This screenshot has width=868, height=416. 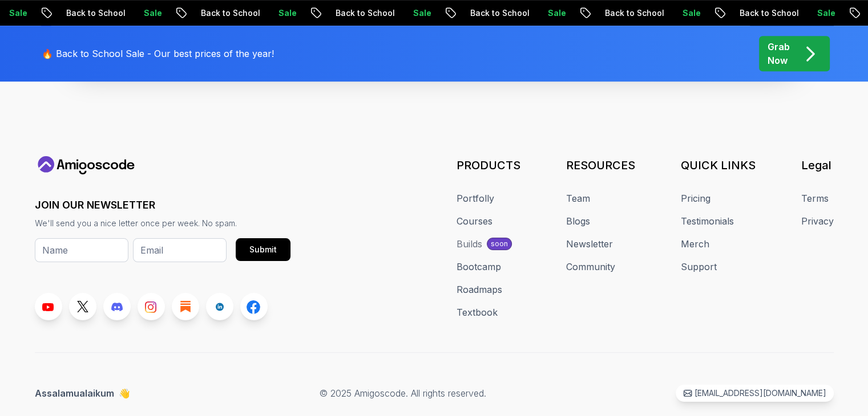 What do you see at coordinates (263, 250) in the screenshot?
I see `button: Submit` at bounding box center [263, 250].